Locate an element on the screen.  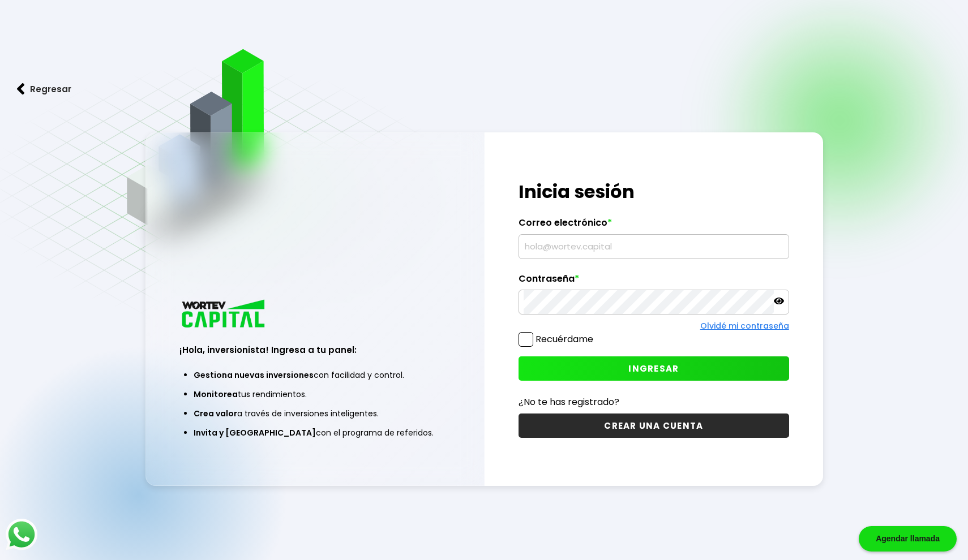
label: Recuérdame is located at coordinates (564, 339).